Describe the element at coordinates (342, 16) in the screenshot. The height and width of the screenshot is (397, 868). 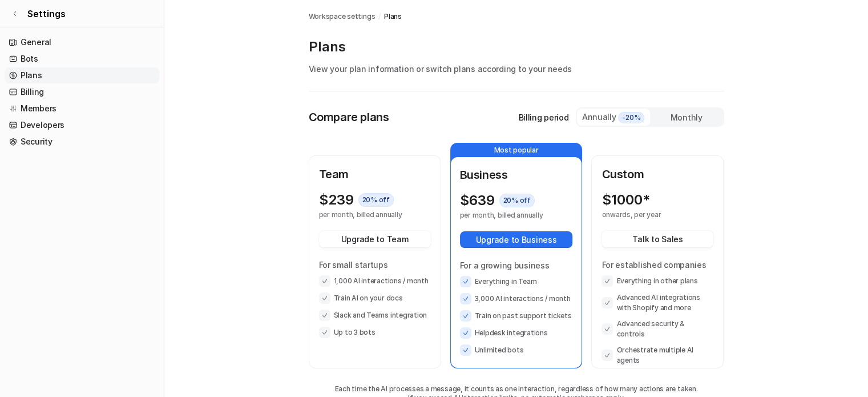
I see `a: Workspace settings` at that location.